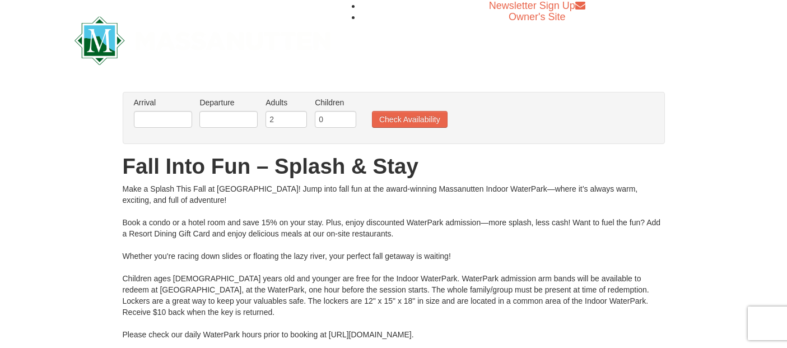  Describe the element at coordinates (394, 166) in the screenshot. I see `h1: Fall Into Fun – Splash & Stay` at that location.